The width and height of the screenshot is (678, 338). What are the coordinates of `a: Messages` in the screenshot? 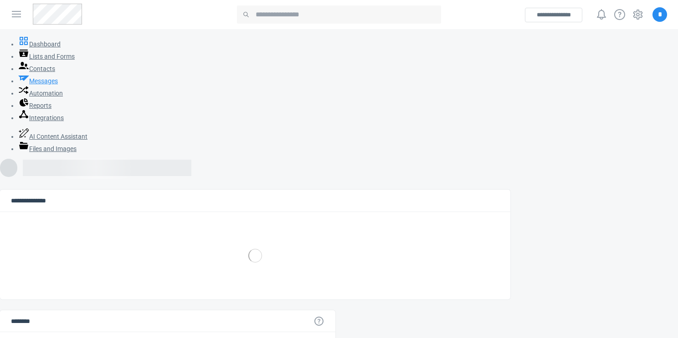 It's located at (38, 81).